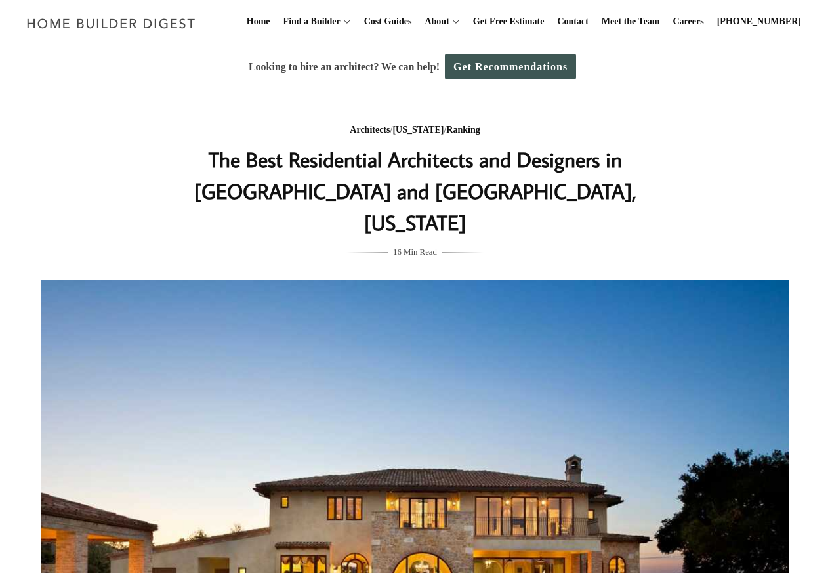  Describe the element at coordinates (309, 22) in the screenshot. I see `a: Find a Builder` at that location.